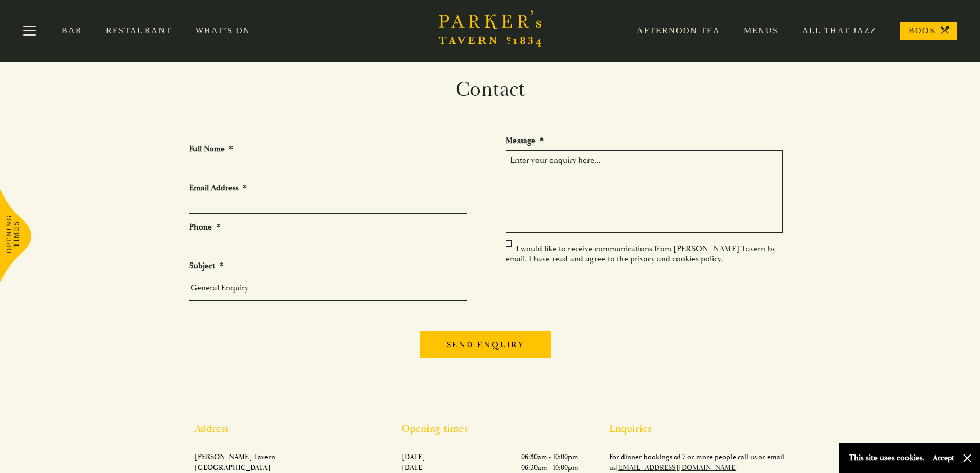 Image resolution: width=980 pixels, height=473 pixels. I want to click on h2: Address, so click(283, 428).